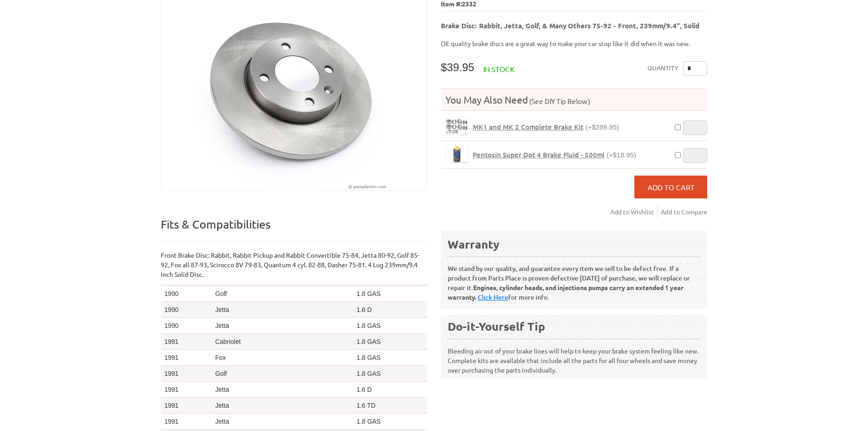  What do you see at coordinates (457, 67) in the screenshot?
I see `span: $39.95` at bounding box center [457, 67].